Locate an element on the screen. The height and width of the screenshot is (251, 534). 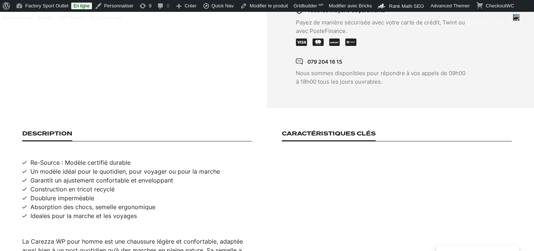
a: En ligne is located at coordinates (81, 6).